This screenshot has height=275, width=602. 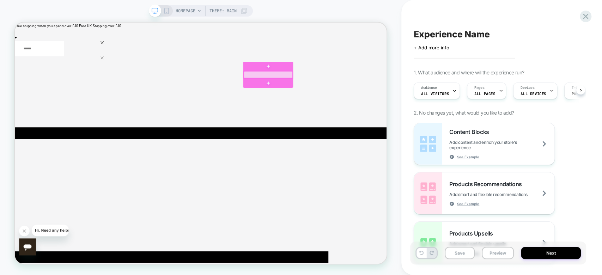 I want to click on span: Free UK Shipping over £40, so click(x=114, y=4).